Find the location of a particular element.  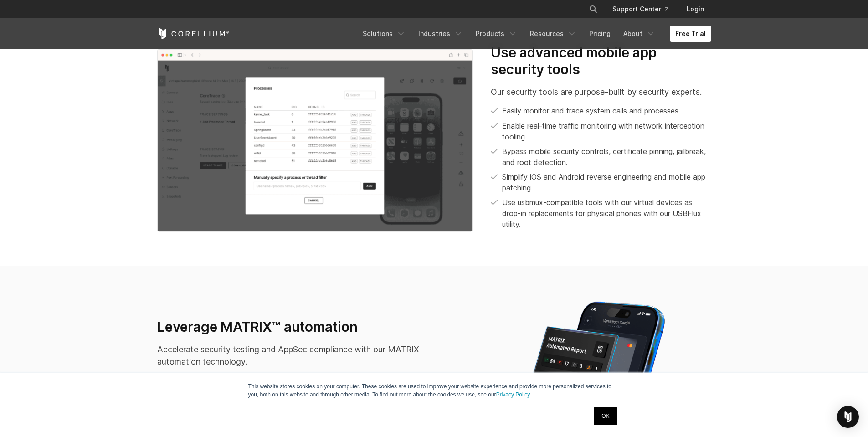

p: Our security tools are purpose-built by security experts. is located at coordinates (601, 92).